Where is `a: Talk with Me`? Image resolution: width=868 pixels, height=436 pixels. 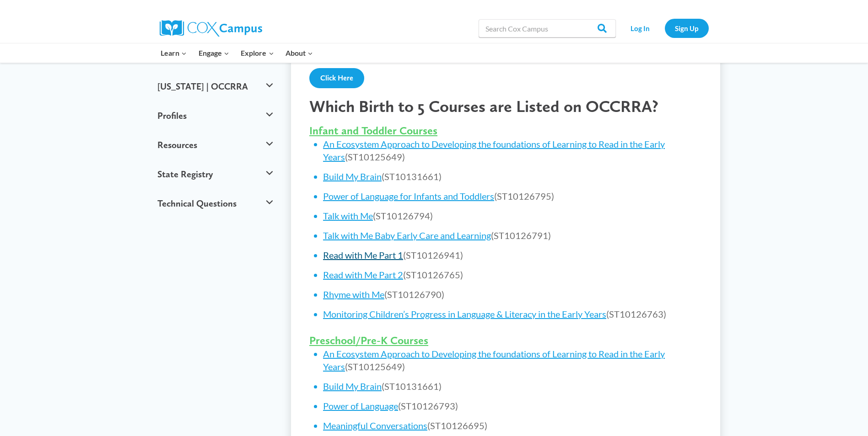 a: Talk with Me is located at coordinates (348, 216).